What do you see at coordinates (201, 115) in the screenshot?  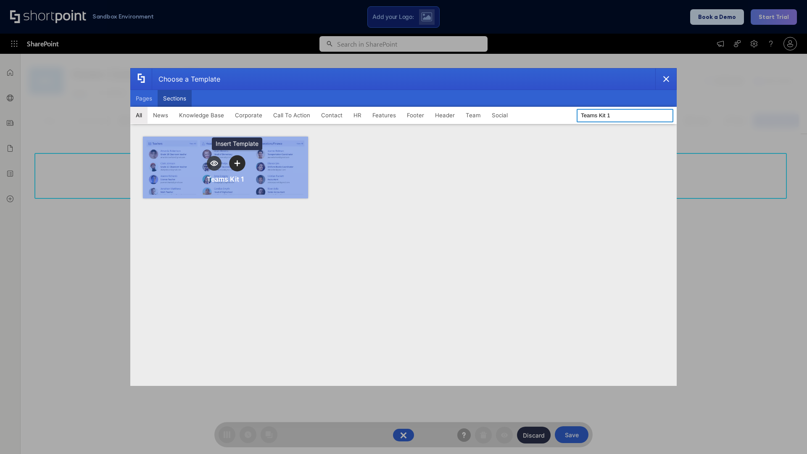 I see `button: Knowledge Base` at bounding box center [201, 115].